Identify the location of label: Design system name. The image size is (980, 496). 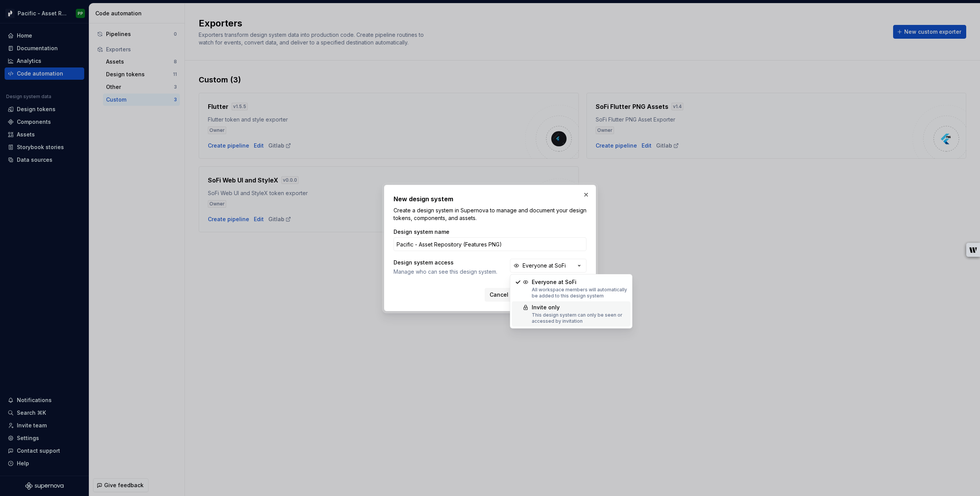
(422, 232).